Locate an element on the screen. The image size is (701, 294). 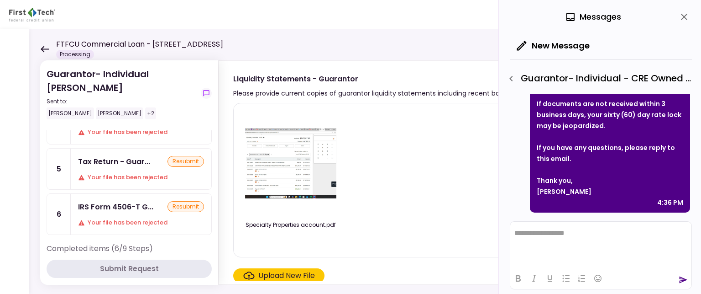
div: Tax Return - Guarantor is located at coordinates (114, 161).